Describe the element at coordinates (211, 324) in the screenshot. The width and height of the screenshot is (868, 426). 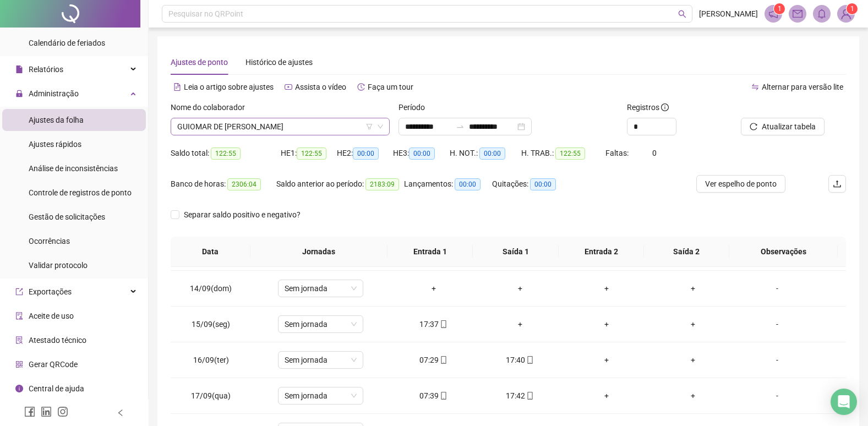
I see `span: 15/09(seg)` at that location.